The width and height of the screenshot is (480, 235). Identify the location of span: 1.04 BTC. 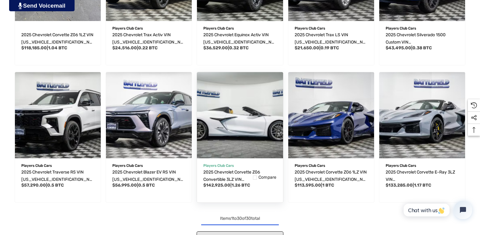
(58, 48).